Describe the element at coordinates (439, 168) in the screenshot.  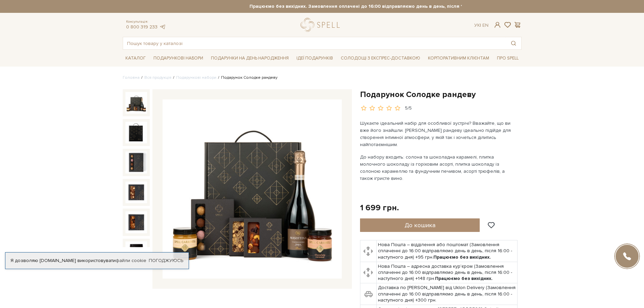
I see `p: До набору входить: солона та шоколадна карамелі, плитка молочного шоколаду із горіховим асорті, п...` at that location.